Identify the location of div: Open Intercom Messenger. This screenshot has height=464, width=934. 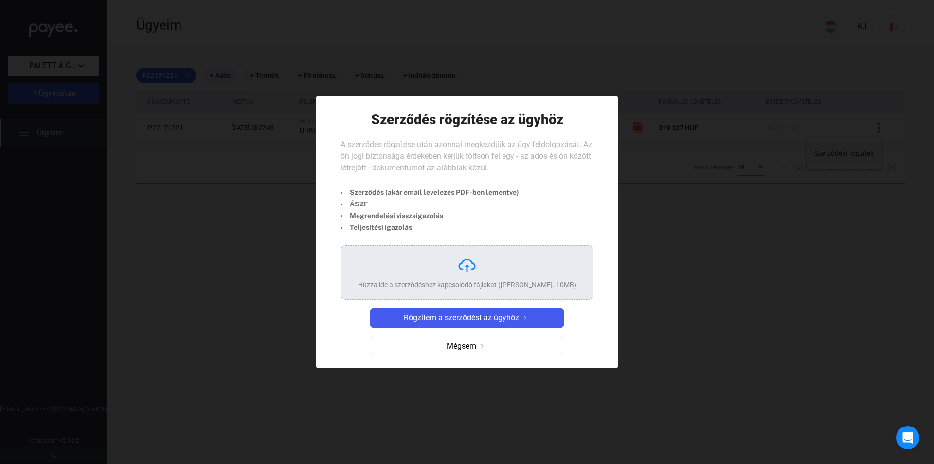
(908, 437).